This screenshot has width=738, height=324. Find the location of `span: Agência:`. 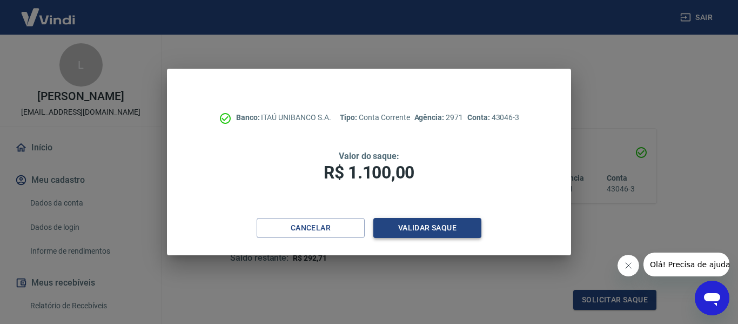

span: Agência: is located at coordinates (430, 117).